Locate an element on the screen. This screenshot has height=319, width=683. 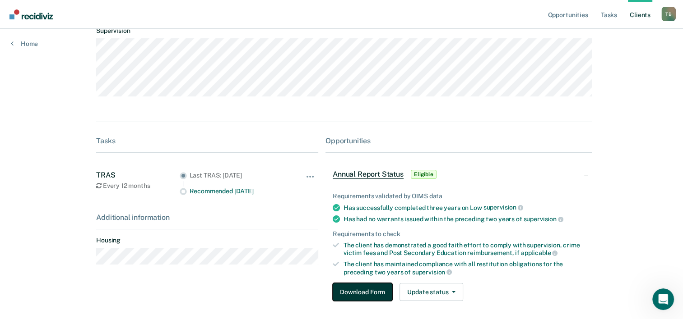
a: Navigate to form link is located at coordinates (364, 292).